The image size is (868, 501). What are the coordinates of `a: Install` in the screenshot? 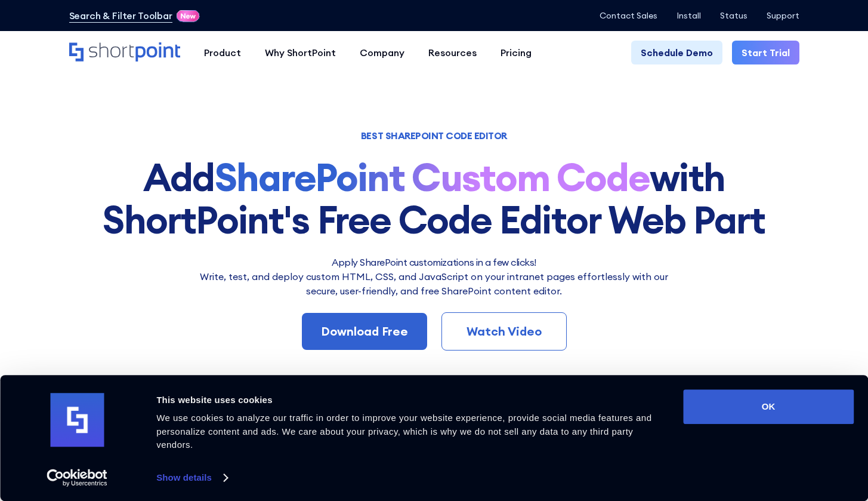 It's located at (689, 16).